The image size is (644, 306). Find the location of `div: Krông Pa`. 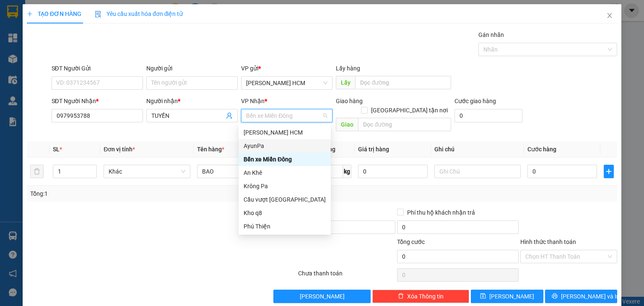

div: Krông Pa is located at coordinates (285, 186).